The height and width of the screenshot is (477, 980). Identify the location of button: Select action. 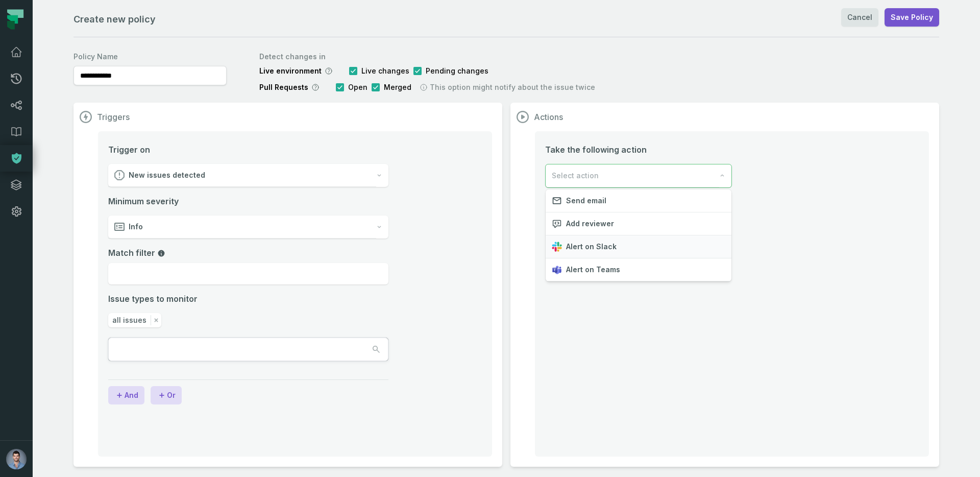
(639, 176).